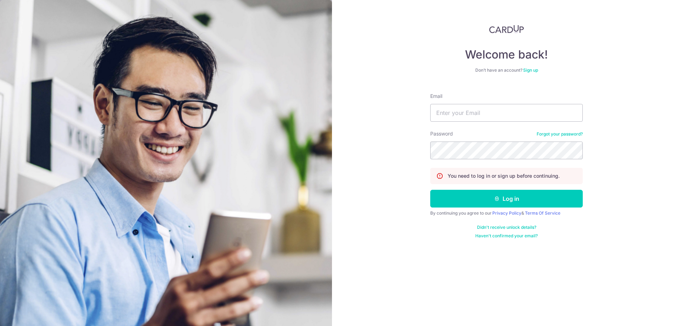 The height and width of the screenshot is (326, 681). I want to click on label: Password, so click(442, 134).